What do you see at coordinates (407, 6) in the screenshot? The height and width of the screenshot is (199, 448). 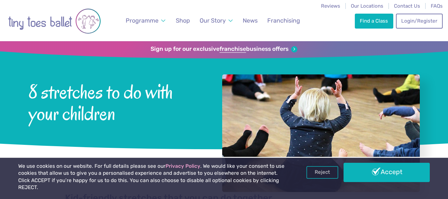 I see `span: Contact Us` at bounding box center [407, 6].